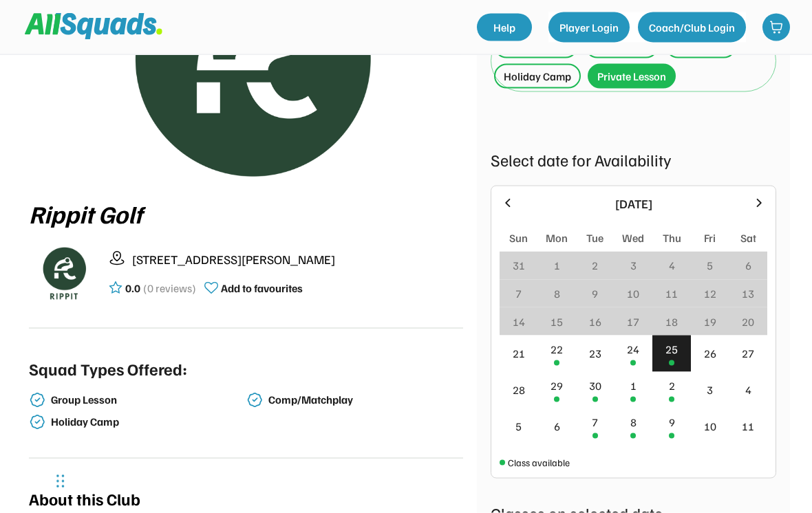 This screenshot has width=812, height=513. Describe the element at coordinates (557, 349) in the screenshot. I see `div: 22` at that location.